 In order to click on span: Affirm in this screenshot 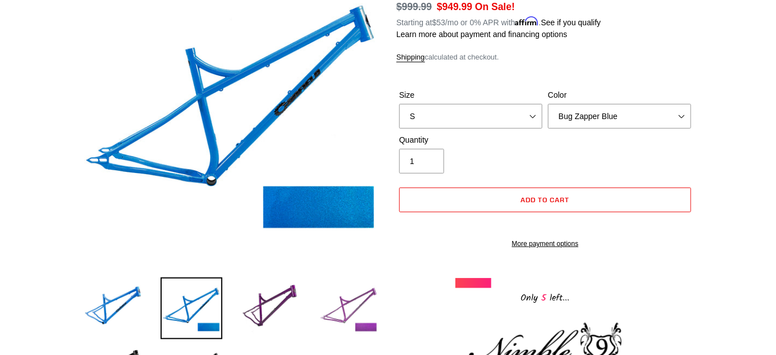, I will do `click(527, 21)`.